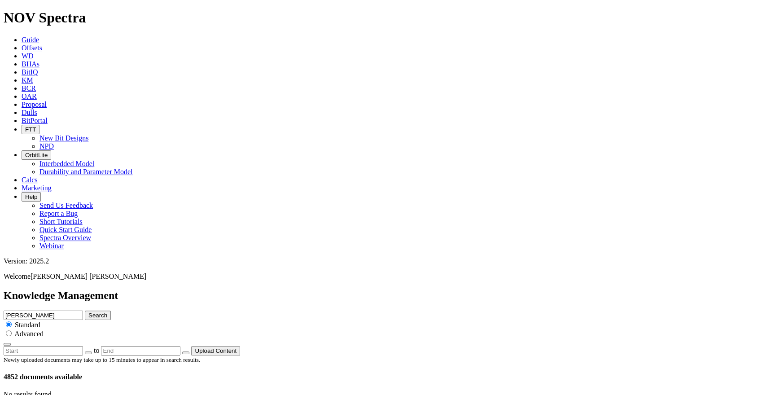 The height and width of the screenshot is (395, 766). I want to click on span: Standard, so click(27, 324).